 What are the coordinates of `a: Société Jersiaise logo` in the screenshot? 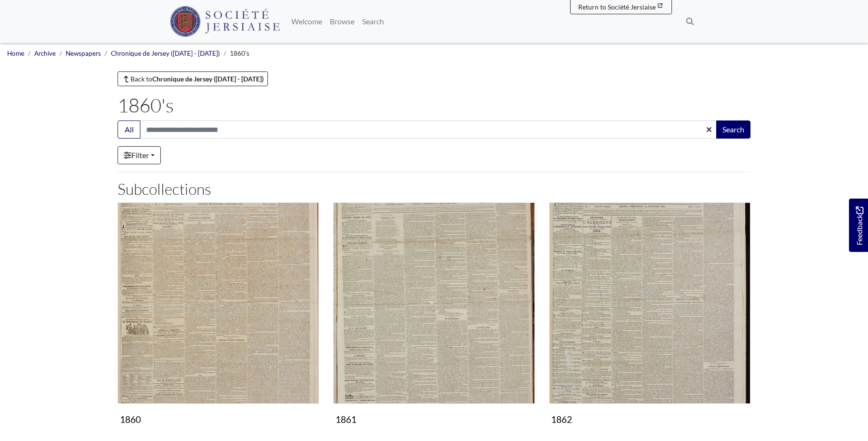 It's located at (225, 22).